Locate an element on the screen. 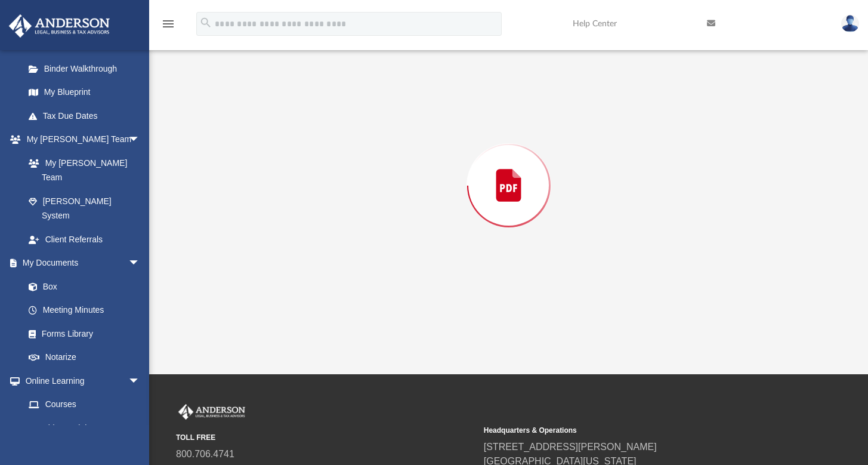 This screenshot has width=868, height=465. a: Courses is located at coordinates (84, 405).